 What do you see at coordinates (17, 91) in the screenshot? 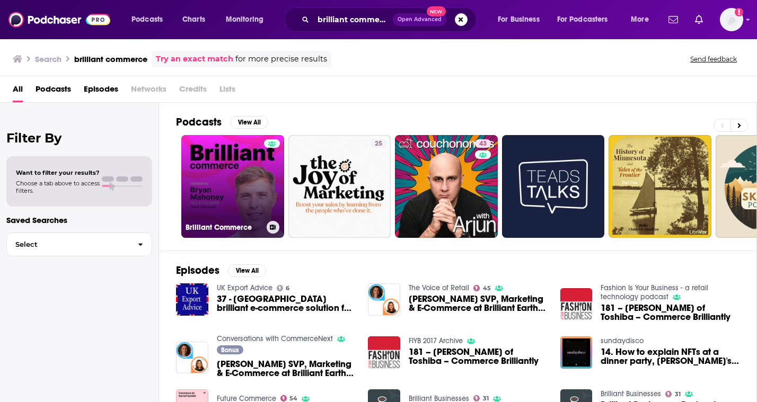
I see `a: All` at bounding box center [17, 91].